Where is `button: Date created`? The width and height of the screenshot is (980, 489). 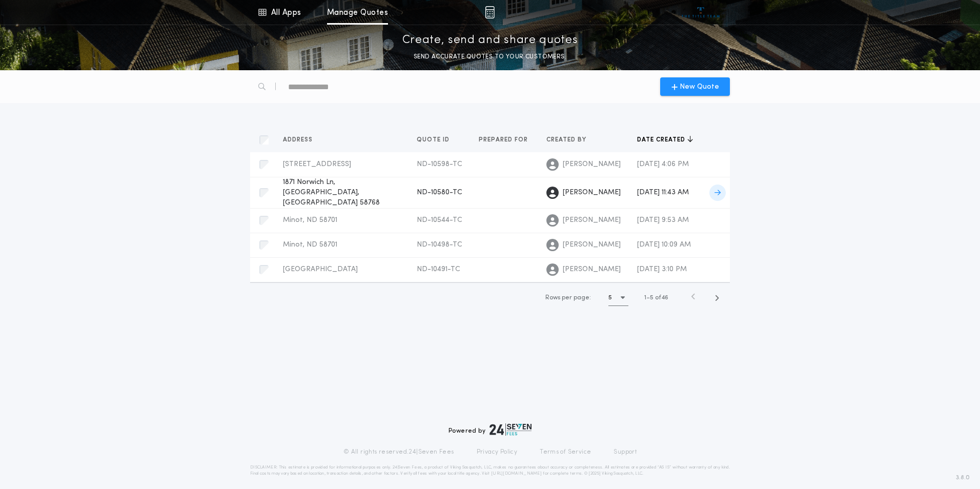
button: Date created is located at coordinates (665, 140).